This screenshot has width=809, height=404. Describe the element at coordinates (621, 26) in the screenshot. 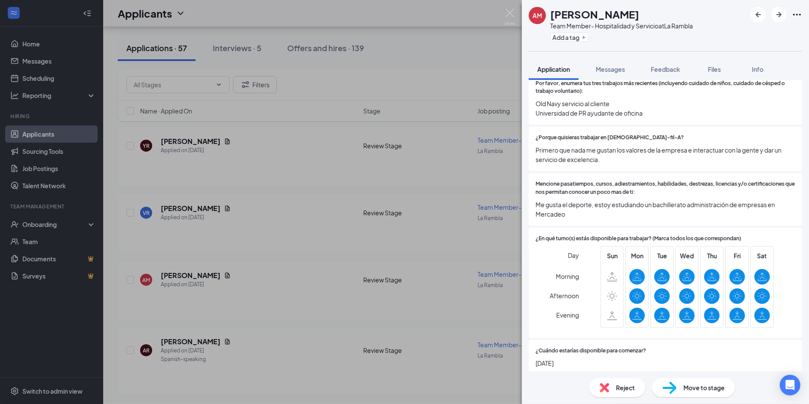

I see `div: Team Member- Hospitalidad y Servicio at La Rambla` at that location.